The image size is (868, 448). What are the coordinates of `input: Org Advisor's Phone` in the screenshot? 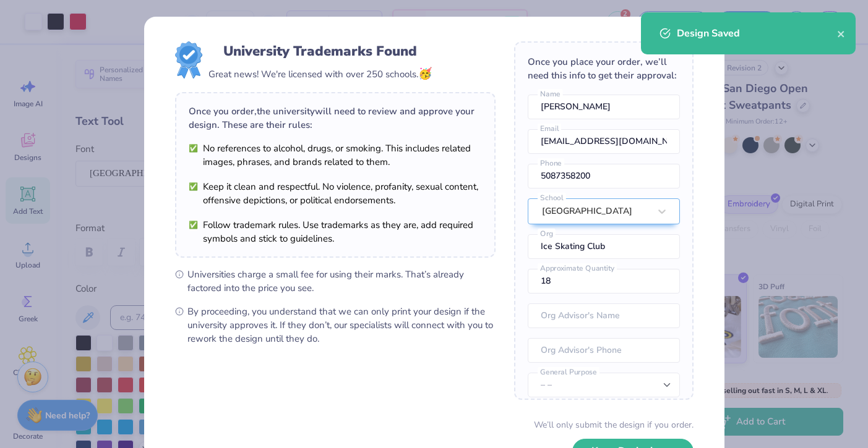 It's located at (604, 351).